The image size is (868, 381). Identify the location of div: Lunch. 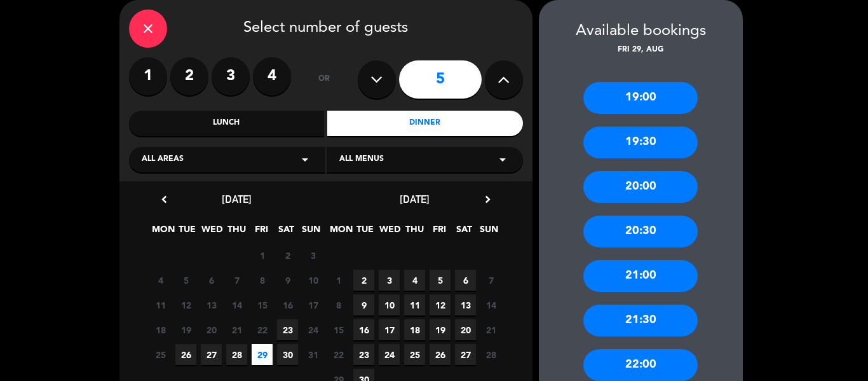
(227, 123).